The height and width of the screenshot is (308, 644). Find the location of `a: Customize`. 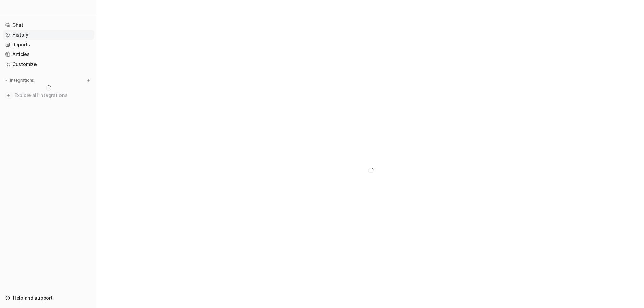

a: Customize is located at coordinates (48, 65).